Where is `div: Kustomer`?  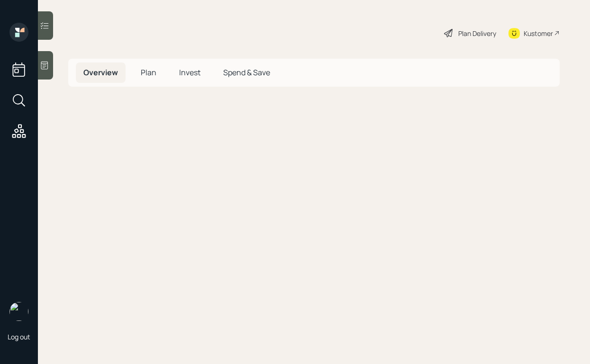
div: Kustomer is located at coordinates (538, 33).